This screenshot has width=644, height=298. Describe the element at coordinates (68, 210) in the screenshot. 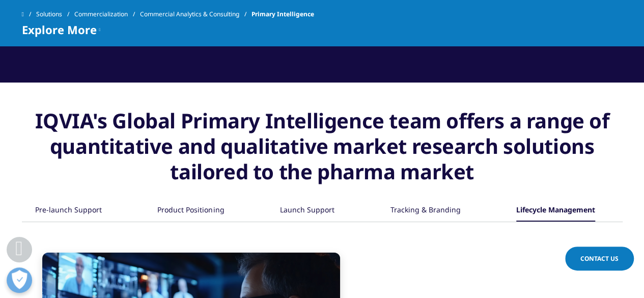

I see `div: Pre-launch Support` at that location.